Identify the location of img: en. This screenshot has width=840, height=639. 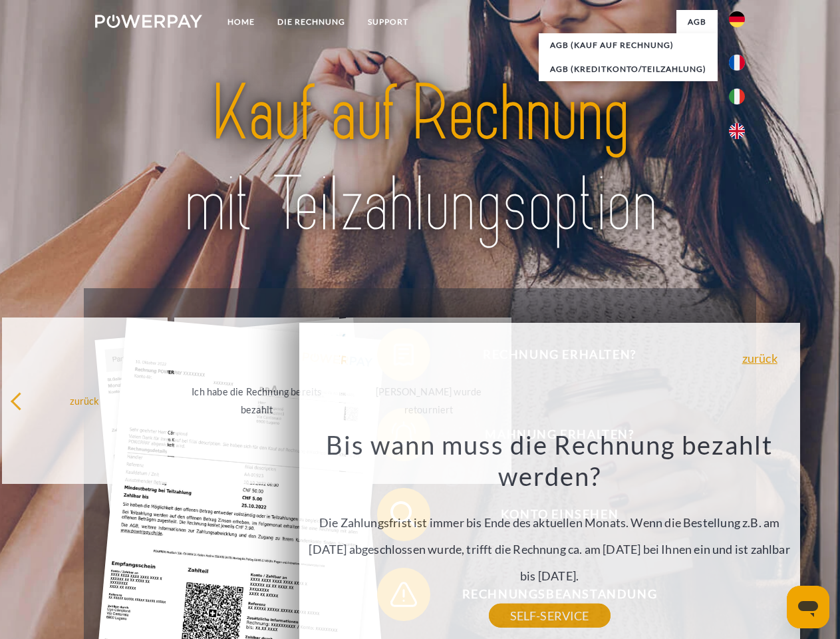
(737, 131).